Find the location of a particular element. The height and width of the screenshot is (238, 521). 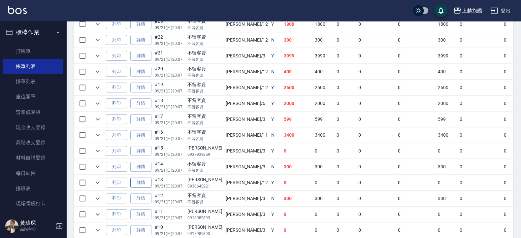

td: #17 is located at coordinates (169, 119).